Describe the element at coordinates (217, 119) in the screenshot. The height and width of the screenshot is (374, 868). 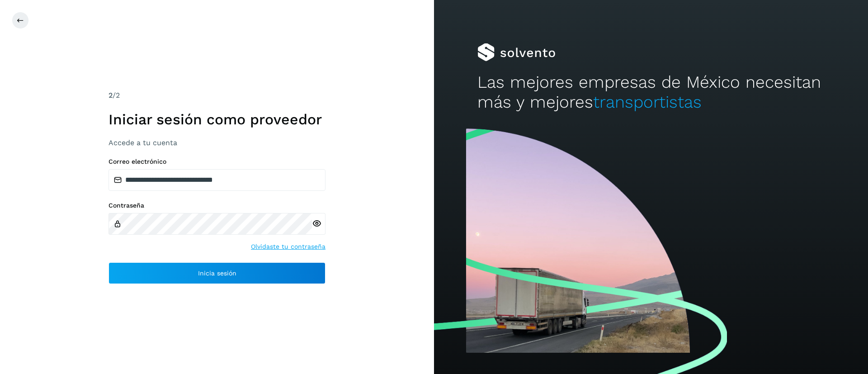
I see `h1: Iniciar sesión como proveedor` at that location.